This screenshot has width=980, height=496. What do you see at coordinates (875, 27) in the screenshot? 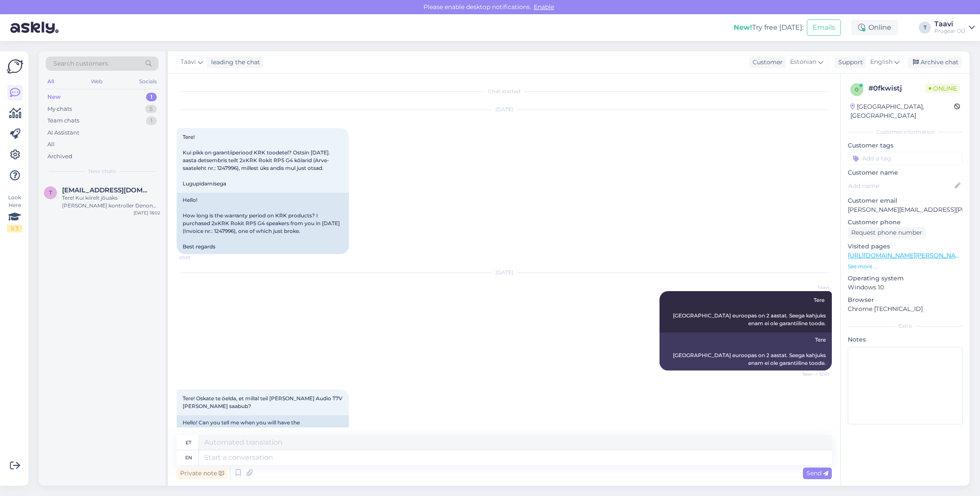
I see `div: Online` at bounding box center [875, 27].